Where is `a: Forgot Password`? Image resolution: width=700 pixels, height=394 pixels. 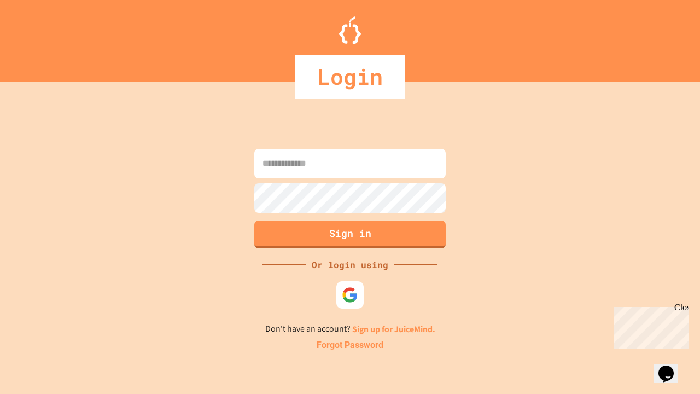
a: Forgot Password is located at coordinates (350, 345).